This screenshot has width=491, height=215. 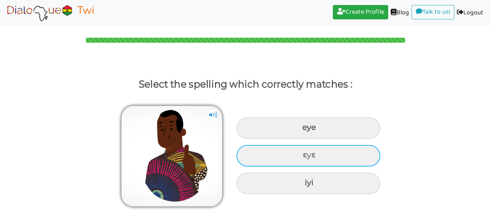 I want to click on a: Blog, so click(x=400, y=13).